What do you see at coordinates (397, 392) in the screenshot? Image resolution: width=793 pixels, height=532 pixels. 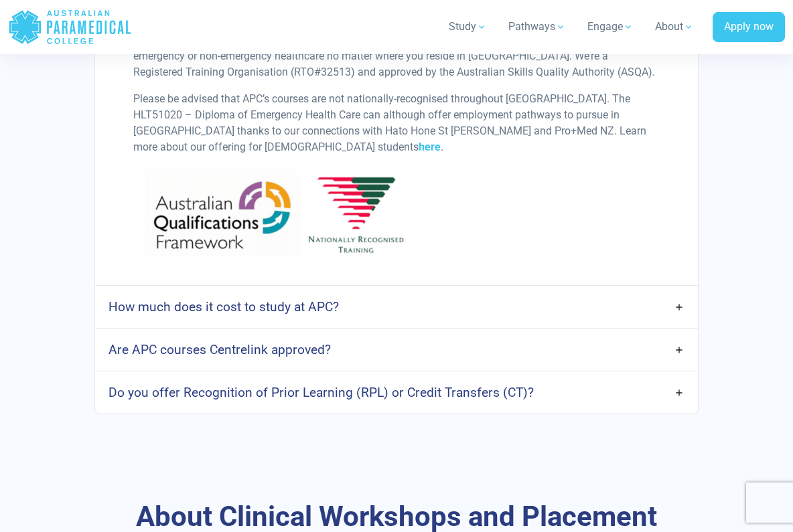 I see `a: Do you offer Recognition of Prior Learning (RPL) or Credit Transfers (CT)?` at bounding box center [397, 392].